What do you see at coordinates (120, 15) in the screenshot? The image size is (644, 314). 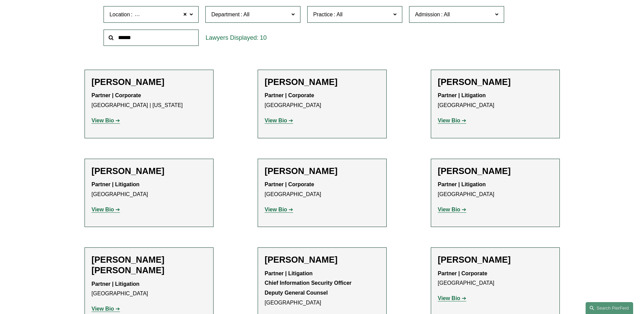 I see `span: Location` at bounding box center [120, 15].